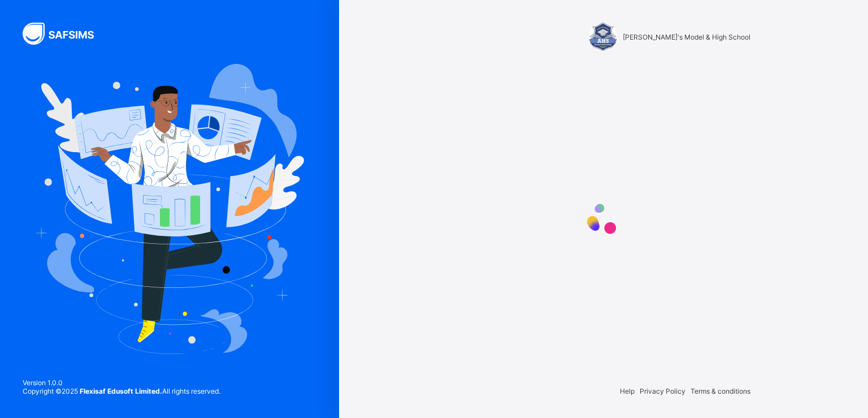 This screenshot has width=868, height=418. What do you see at coordinates (603, 37) in the screenshot?
I see `img: Alvina's Model & High School` at bounding box center [603, 37].